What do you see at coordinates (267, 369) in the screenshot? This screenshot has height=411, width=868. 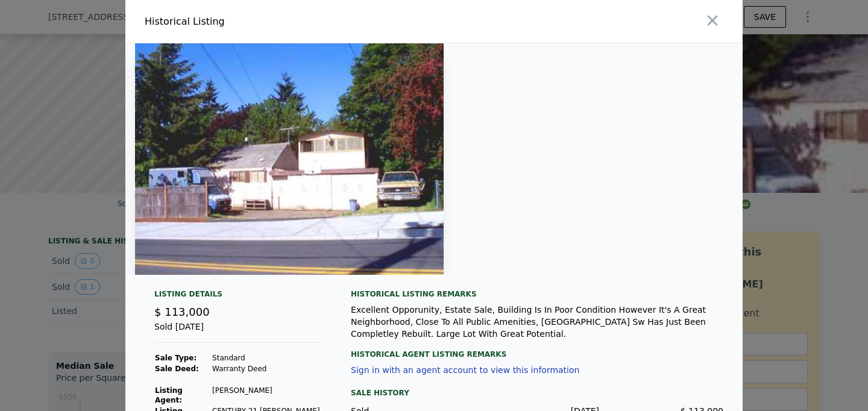 I see `td: Warranty Deed` at bounding box center [267, 369].